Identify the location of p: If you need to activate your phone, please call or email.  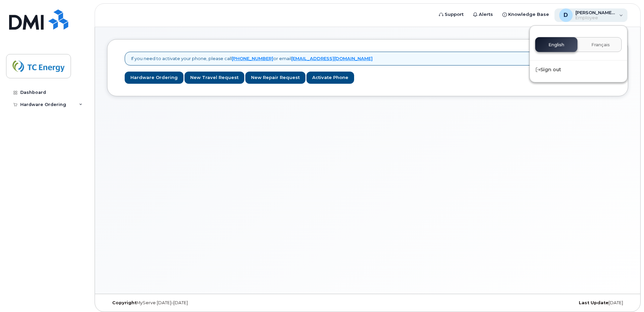
(252, 58).